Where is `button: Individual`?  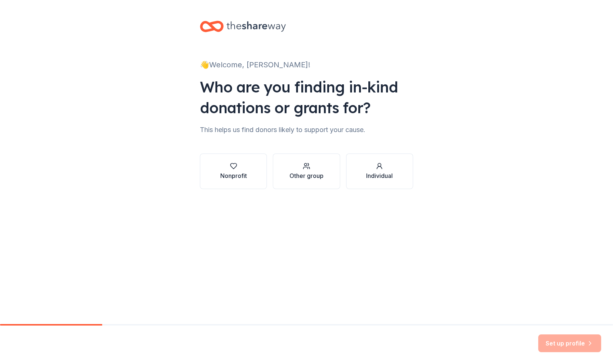 button: Individual is located at coordinates (379, 171).